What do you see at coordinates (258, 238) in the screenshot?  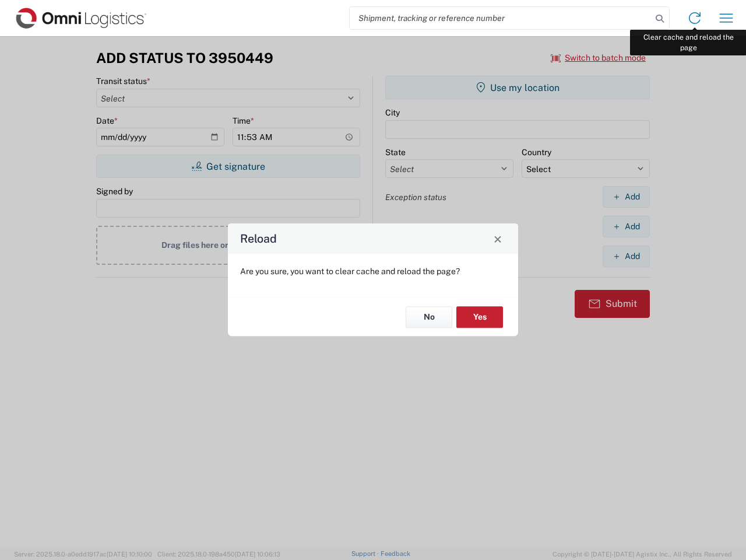 I see `h4: Reload` at bounding box center [258, 238].